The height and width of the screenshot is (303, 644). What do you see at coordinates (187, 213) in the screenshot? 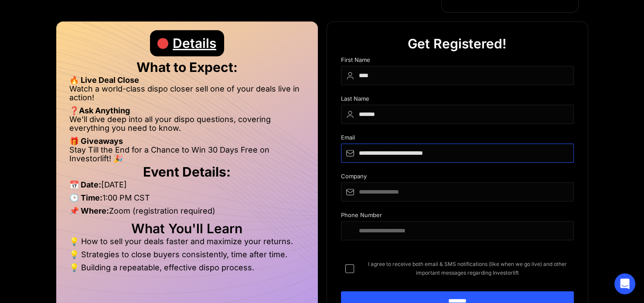
I see `li: Zoom (registration required)` at bounding box center [187, 213].